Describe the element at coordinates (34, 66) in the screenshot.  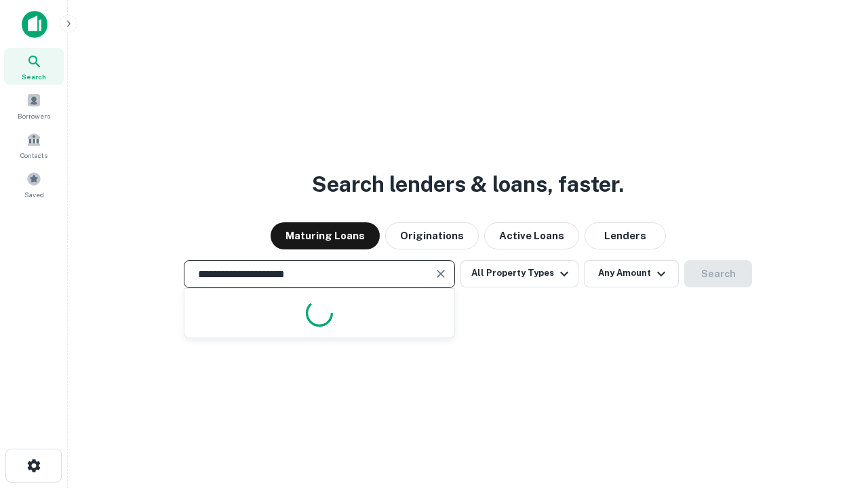
I see `div: Search` at that location.